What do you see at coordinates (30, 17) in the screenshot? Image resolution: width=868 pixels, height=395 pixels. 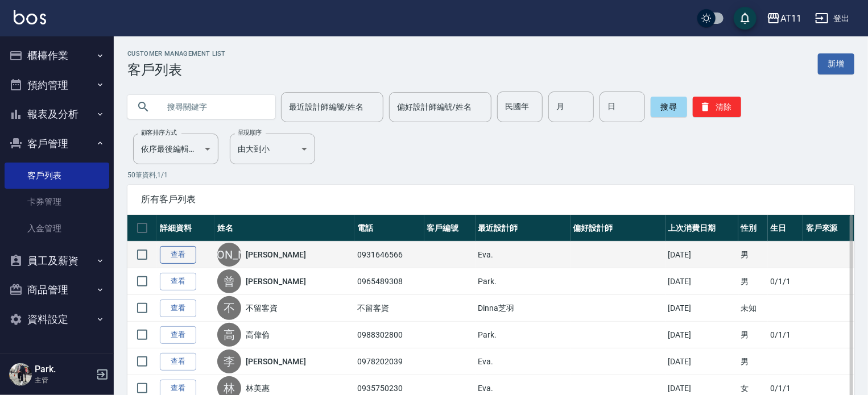 I see `img: Logo` at bounding box center [30, 17].